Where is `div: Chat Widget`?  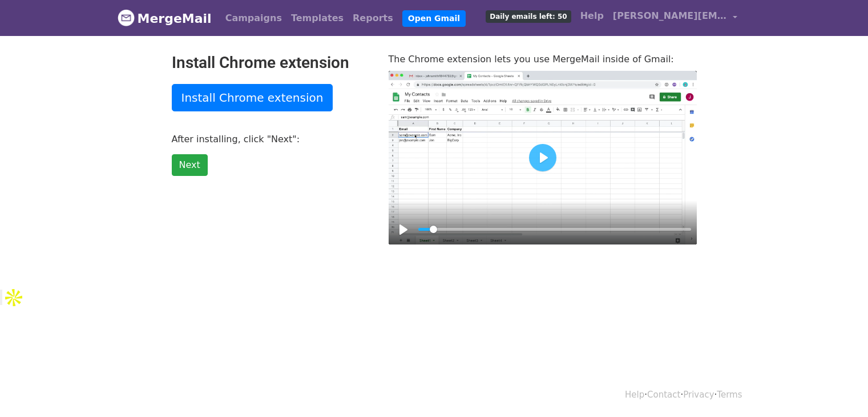
div: Chat Widget is located at coordinates (839, 389).